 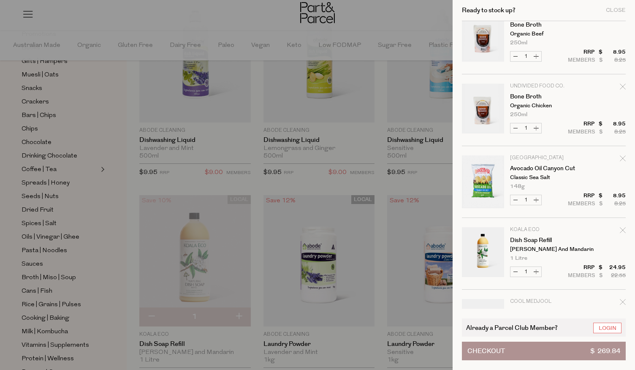 I want to click on a: Avocado Oil Canyon Cut, so click(x=542, y=168).